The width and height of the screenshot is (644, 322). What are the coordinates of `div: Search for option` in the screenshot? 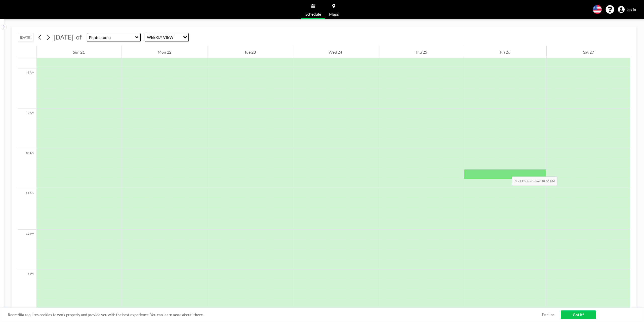 It's located at (167, 37).